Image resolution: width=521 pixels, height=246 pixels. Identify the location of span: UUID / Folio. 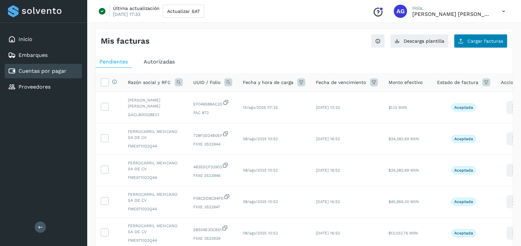
(207, 82).